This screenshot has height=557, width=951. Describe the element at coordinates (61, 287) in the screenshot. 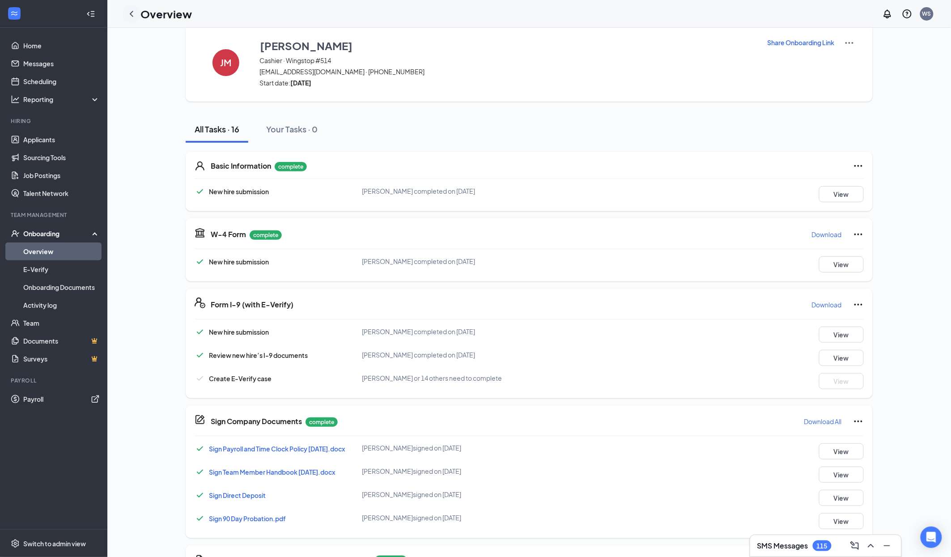

I see `a: Onboarding Documents` at that location.